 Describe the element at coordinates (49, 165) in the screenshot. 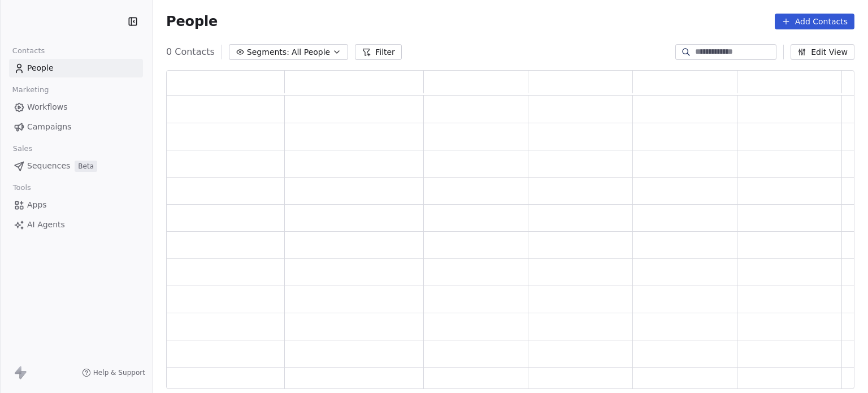

I see `span: Sequences` at that location.